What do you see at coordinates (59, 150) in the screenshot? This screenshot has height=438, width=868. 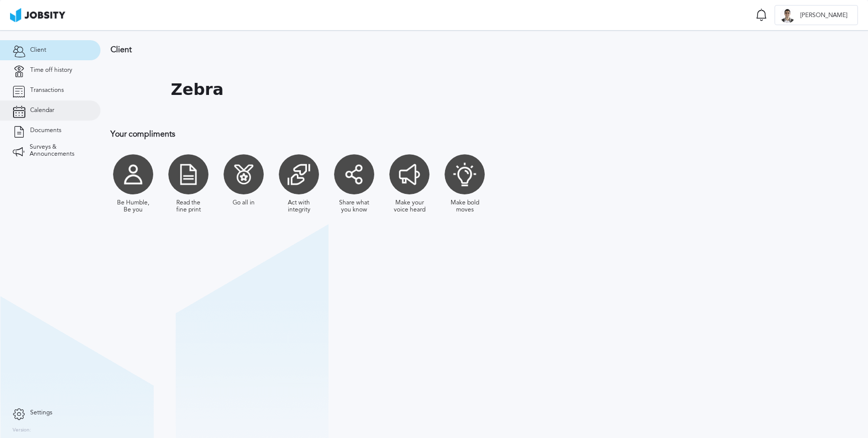 I see `span: Surveys & Announcements` at bounding box center [59, 150].